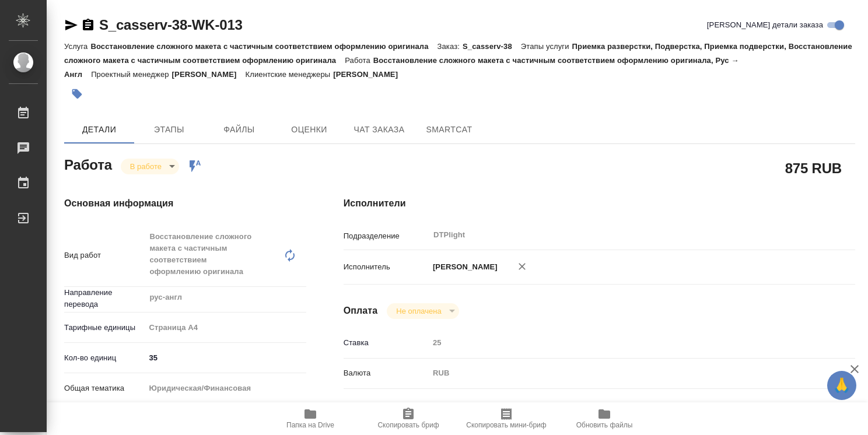  What do you see at coordinates (621, 342) in the screenshot?
I see `input: Пустое поле` at bounding box center [621, 342].